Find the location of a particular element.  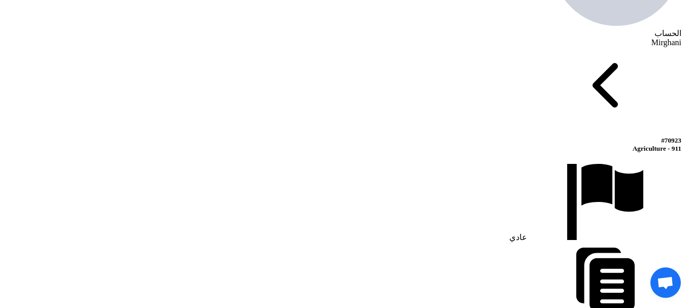

h5: Agriculture - 911 is located at coordinates (343, 145).